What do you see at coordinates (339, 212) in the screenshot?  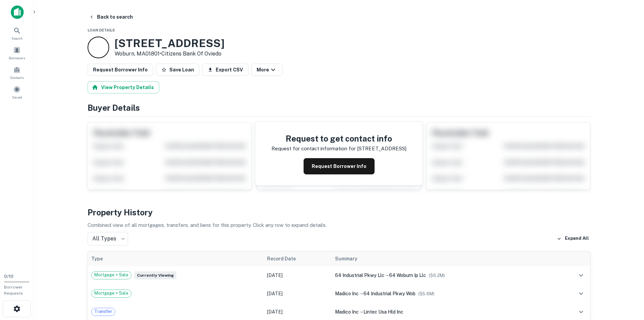 I see `h4: Property History` at bounding box center [339, 212].